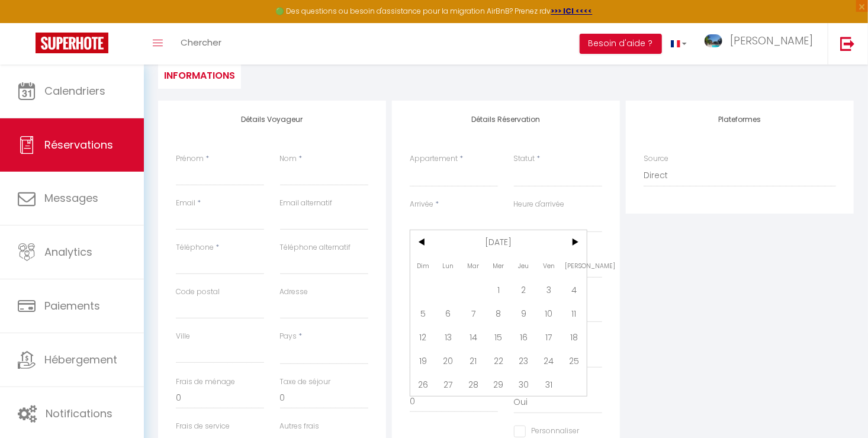  I want to click on span: 8, so click(499, 313).